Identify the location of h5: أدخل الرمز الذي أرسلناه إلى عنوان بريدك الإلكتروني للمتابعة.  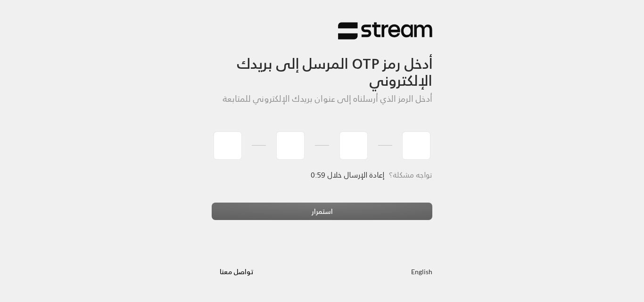
(322, 99).